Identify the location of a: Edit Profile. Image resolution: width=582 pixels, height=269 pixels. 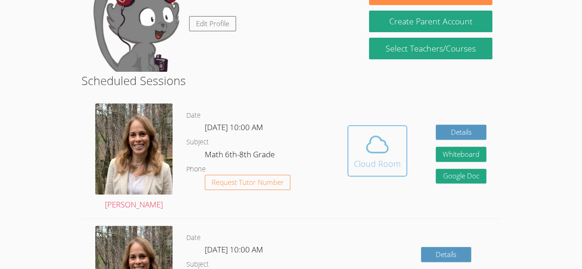
(213, 23).